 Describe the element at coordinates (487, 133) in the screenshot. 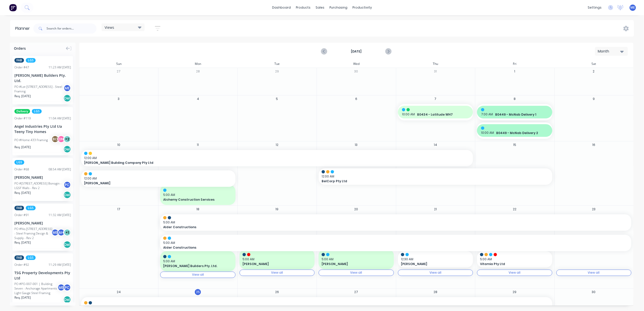

I see `span: 10:00 AM` at that location.